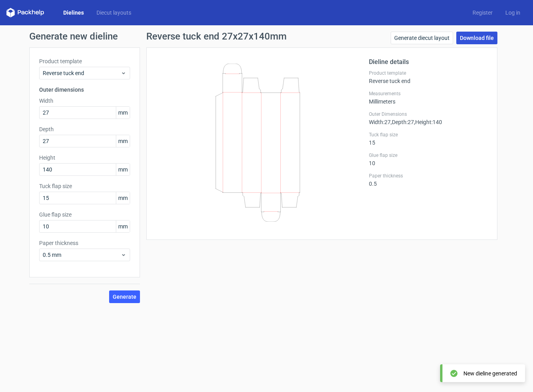 Image resolution: width=533 pixels, height=392 pixels. What do you see at coordinates (513, 13) in the screenshot?
I see `a: Log in` at bounding box center [513, 13].